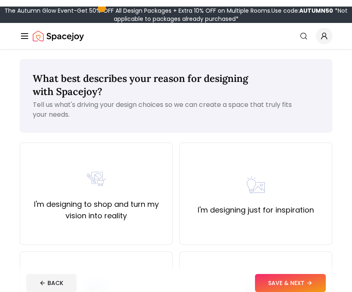 This screenshot has height=292, width=352. What do you see at coordinates (290, 277) in the screenshot?
I see `button: SAVE & NEXT` at bounding box center [290, 277].